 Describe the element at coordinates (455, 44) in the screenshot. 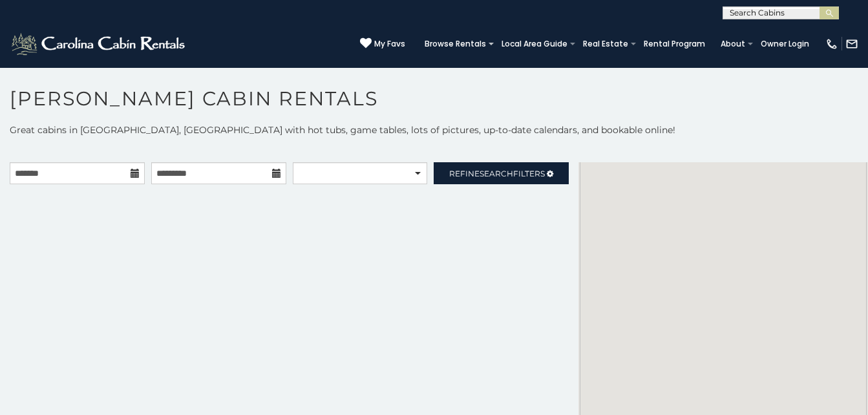

I see `a: Browse Rentals` at that location.